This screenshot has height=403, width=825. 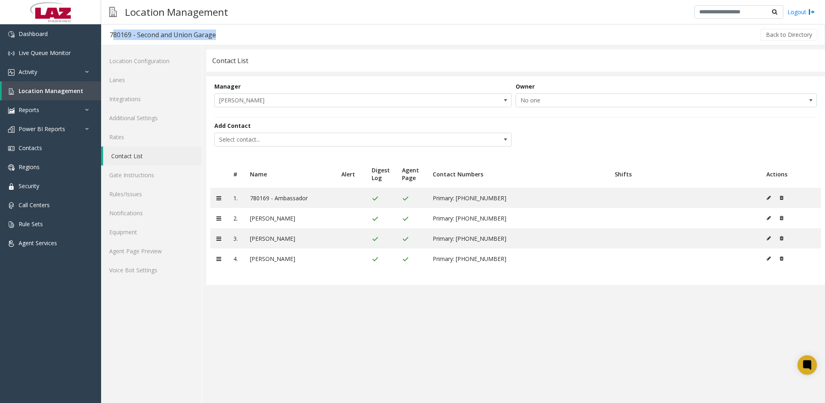 What do you see at coordinates (684, 174) in the screenshot?
I see `th: Shifts` at bounding box center [684, 174].